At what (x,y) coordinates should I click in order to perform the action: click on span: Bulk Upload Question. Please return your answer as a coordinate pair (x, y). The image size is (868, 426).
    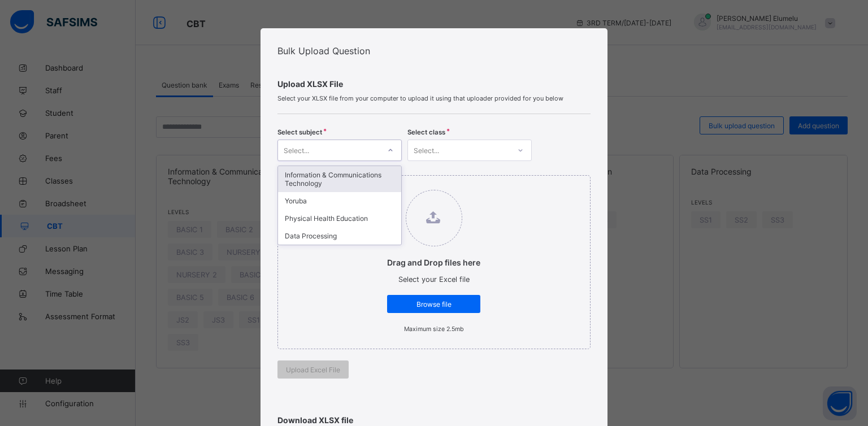
    Looking at the image, I should click on (324, 51).